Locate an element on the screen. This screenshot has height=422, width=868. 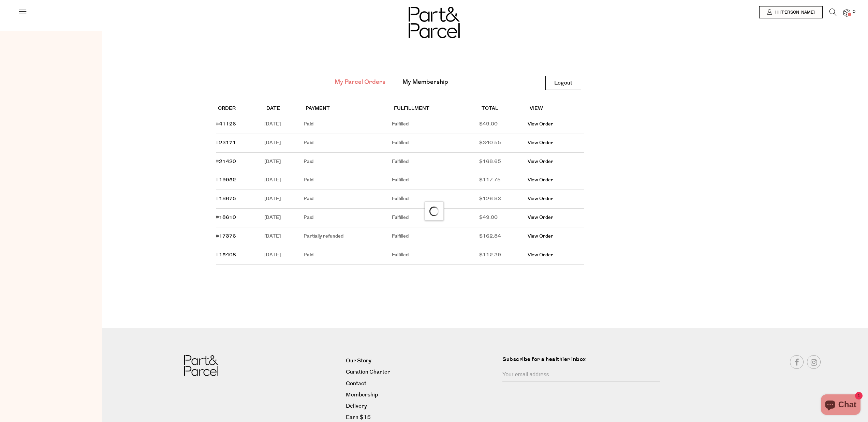
span: 0 is located at coordinates (854, 12).